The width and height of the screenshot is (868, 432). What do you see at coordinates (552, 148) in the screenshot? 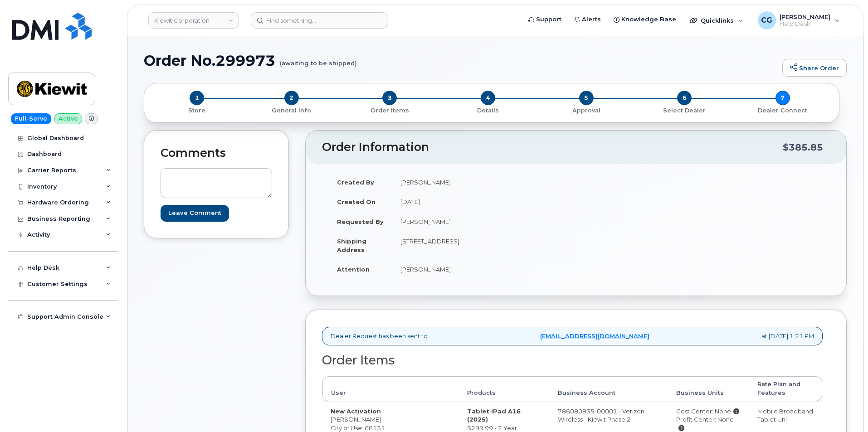
I see `h2: Order Information` at bounding box center [552, 148].